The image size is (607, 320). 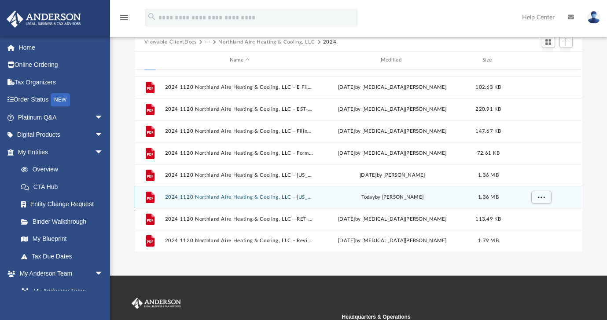 I want to click on span: 147.67 KB, so click(x=489, y=131).